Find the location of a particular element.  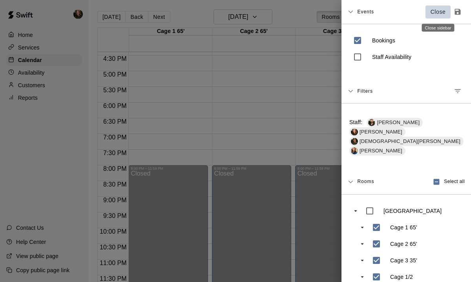

img: Christian Cocokios is located at coordinates (354, 141).